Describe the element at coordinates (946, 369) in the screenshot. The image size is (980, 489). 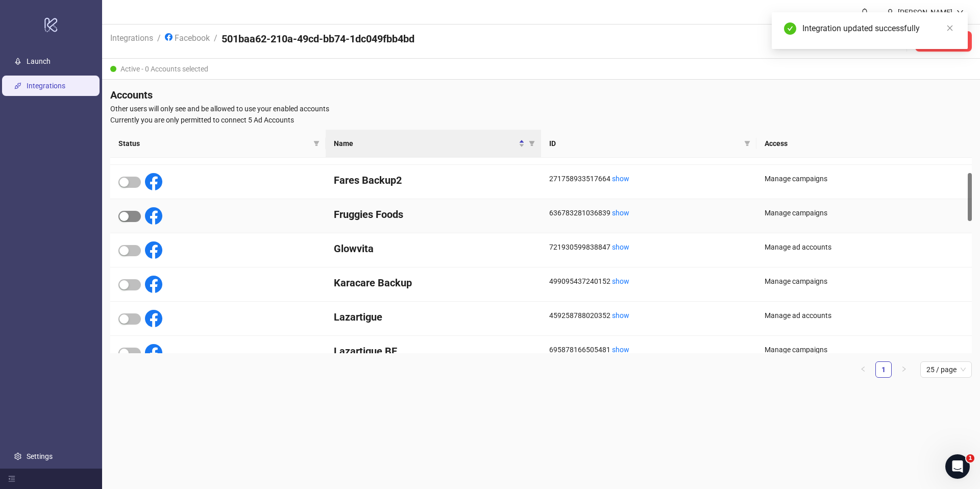
I see `div: Page Size` at that location.